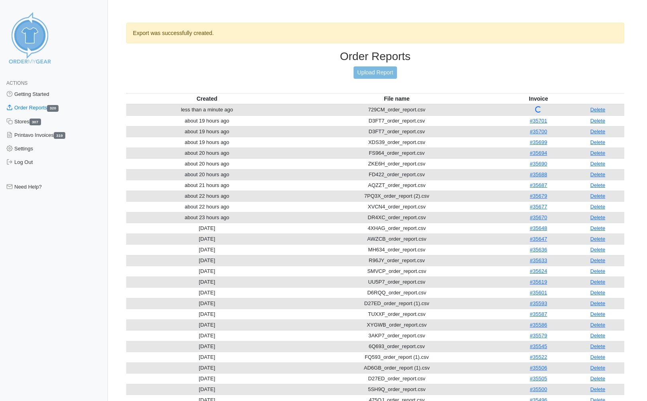  Describe the element at coordinates (59, 135) in the screenshot. I see `span: 319` at that location.